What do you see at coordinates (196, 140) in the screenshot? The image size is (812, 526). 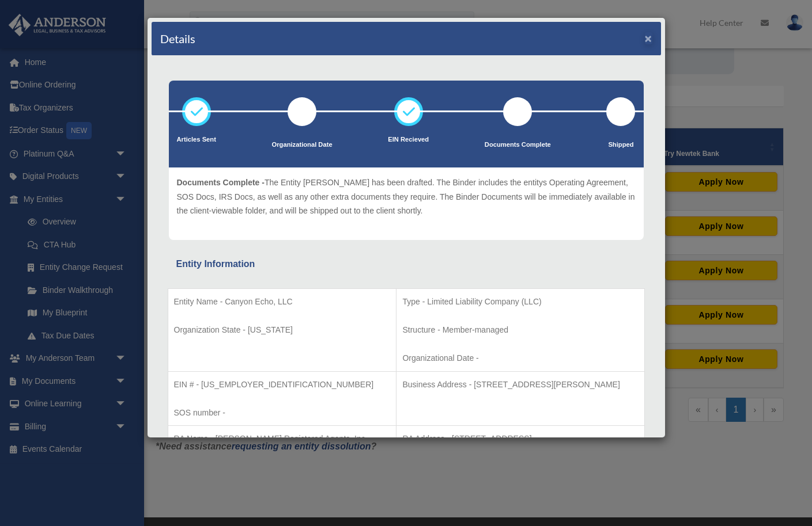 I see `p: Articles Sent` at bounding box center [196, 140].